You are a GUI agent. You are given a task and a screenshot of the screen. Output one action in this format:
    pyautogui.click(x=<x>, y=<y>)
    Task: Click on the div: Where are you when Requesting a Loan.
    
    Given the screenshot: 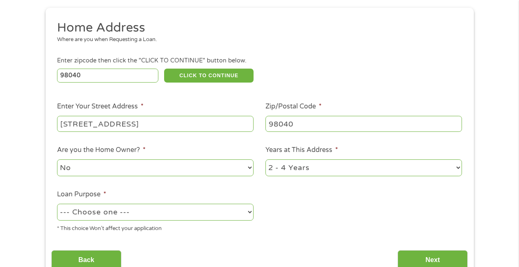 What is the action you would take?
    pyautogui.click(x=256, y=40)
    